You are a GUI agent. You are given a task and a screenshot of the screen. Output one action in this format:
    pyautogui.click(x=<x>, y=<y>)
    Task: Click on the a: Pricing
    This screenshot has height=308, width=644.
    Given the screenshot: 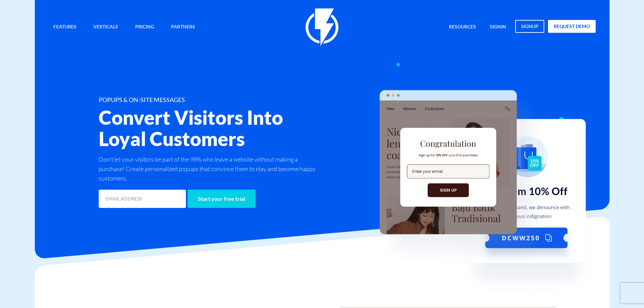 What is the action you would take?
    pyautogui.click(x=145, y=27)
    